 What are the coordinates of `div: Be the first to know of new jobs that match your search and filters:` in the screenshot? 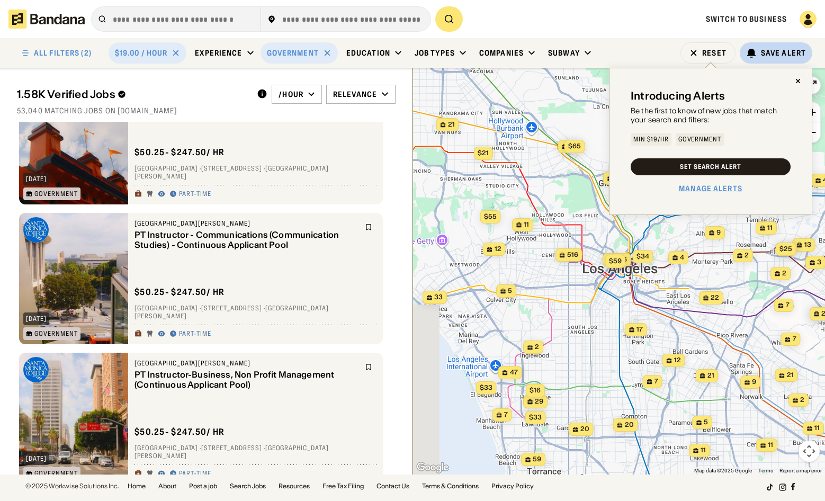 It's located at (711, 115).